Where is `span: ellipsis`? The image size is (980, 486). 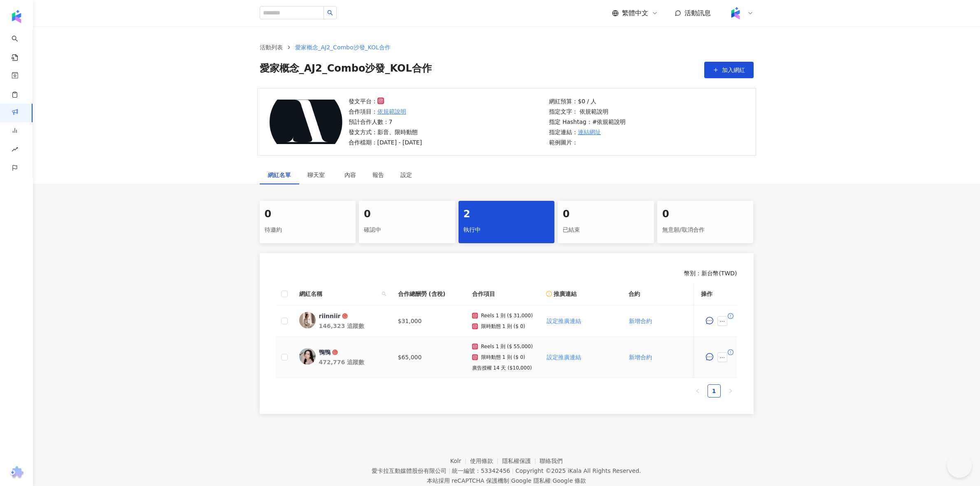 span: ellipsis is located at coordinates (722, 321).